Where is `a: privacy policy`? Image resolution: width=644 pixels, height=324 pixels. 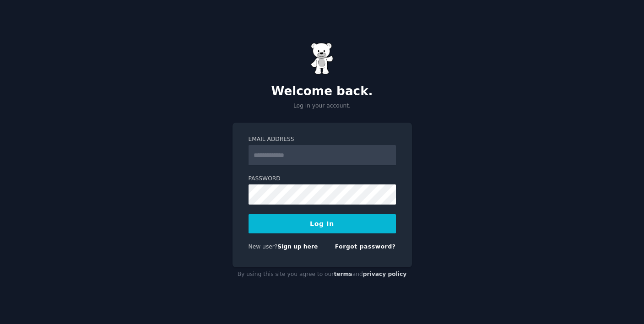
a: privacy policy is located at coordinates (385, 274).